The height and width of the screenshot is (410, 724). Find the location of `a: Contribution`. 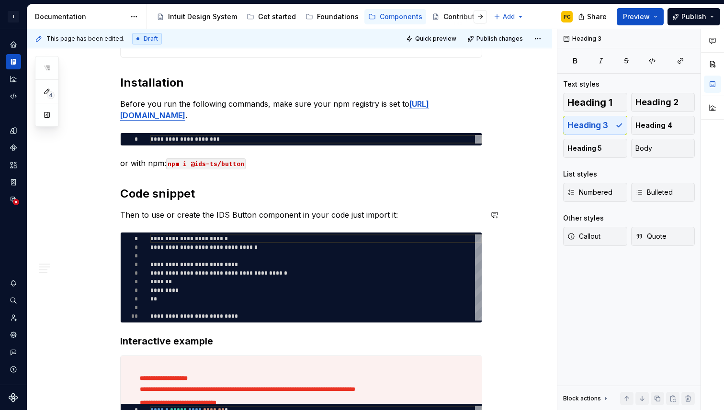

a: Contribution is located at coordinates (458, 17).